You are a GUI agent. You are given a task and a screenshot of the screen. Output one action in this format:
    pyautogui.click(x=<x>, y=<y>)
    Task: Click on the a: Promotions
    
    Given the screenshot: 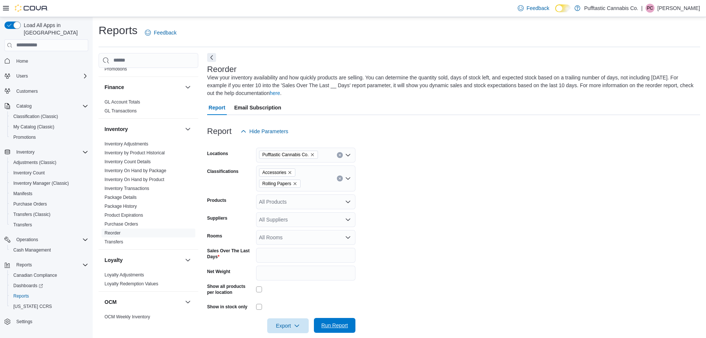 What is the action you would take?
    pyautogui.click(x=116, y=69)
    